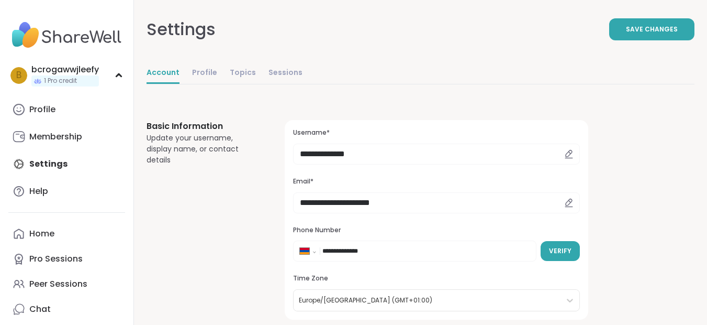 This screenshot has height=325, width=707. Describe the element at coordinates (560, 251) in the screenshot. I see `button: Verify` at that location.